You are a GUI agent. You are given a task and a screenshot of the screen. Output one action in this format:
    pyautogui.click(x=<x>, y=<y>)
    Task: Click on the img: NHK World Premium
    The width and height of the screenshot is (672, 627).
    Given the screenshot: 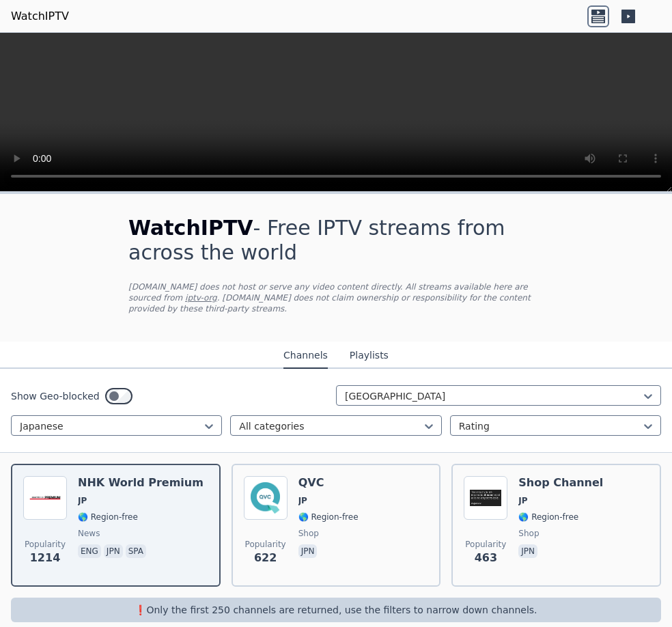 What is the action you would take?
    pyautogui.click(x=45, y=498)
    